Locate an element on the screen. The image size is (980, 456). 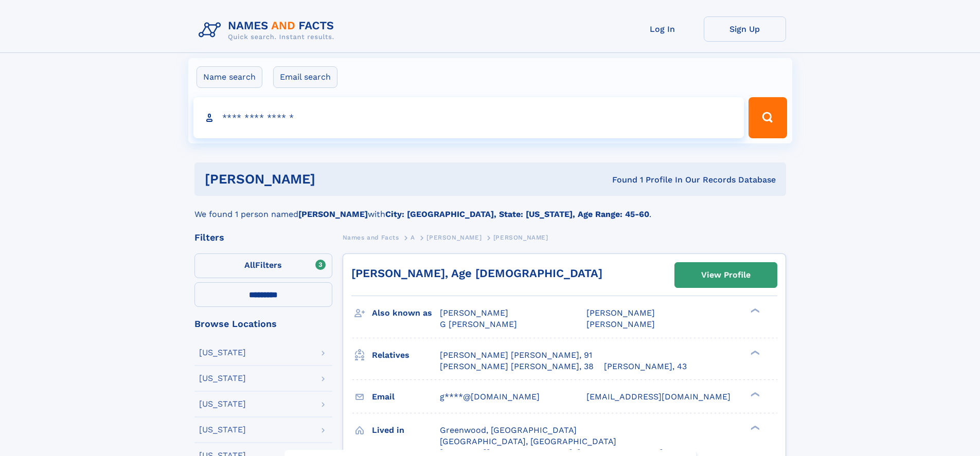
a: A is located at coordinates (412, 237).